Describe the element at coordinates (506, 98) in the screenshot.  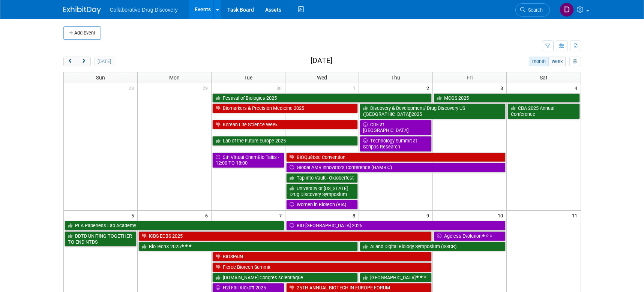
I see `a: MCGS 2025` at that location.